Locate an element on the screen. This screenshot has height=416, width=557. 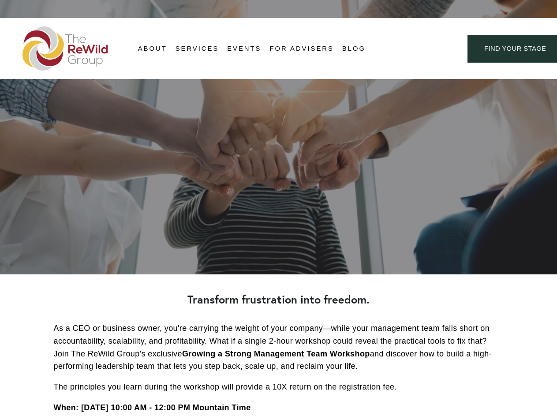
p: As a CEO or business owner, you're carrying the weight of your company—while your management team... is located at coordinates (278, 347).